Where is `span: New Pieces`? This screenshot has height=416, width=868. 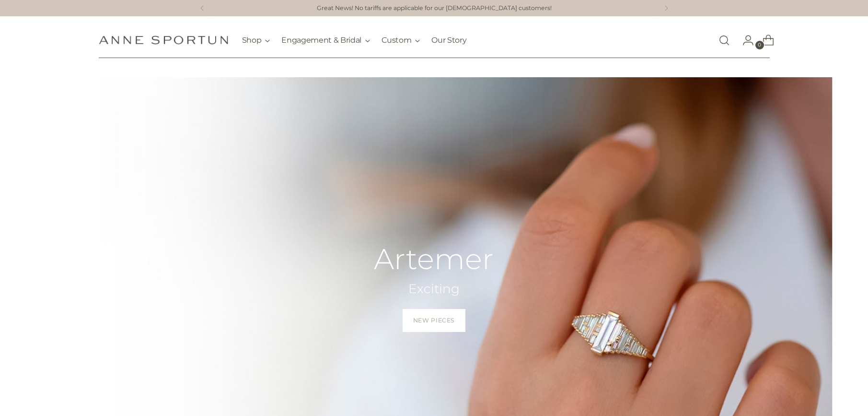
span: New Pieces is located at coordinates (434, 320).